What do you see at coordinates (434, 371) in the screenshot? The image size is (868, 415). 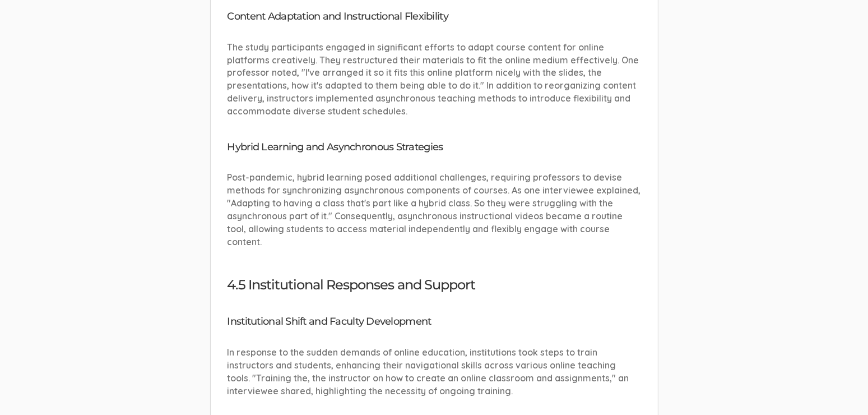 I see `p: In response to the sudden demands of online education, institutions took steps to train instructo...` at bounding box center [434, 371].